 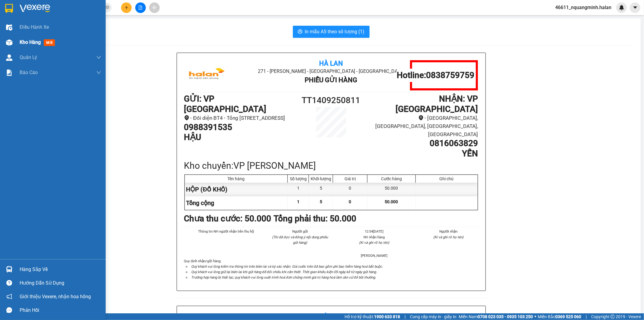 I want to click on div: Hàng sắp về, so click(x=60, y=269).